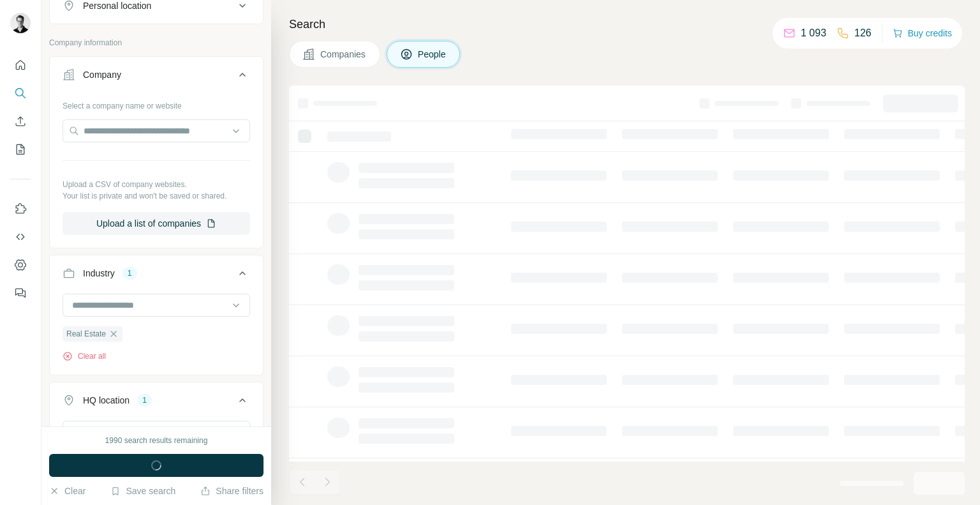 Image resolution: width=980 pixels, height=505 pixels. What do you see at coordinates (86, 334) in the screenshot?
I see `span: Real Estate` at bounding box center [86, 334].